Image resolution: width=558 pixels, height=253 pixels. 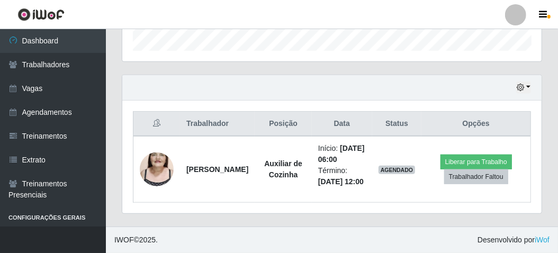 I want to click on span: AGENDADO, so click(x=397, y=170).